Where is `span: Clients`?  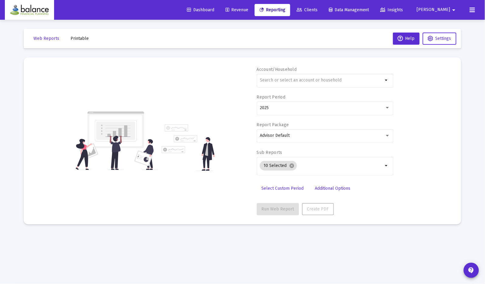
span: Clients is located at coordinates (307, 10).